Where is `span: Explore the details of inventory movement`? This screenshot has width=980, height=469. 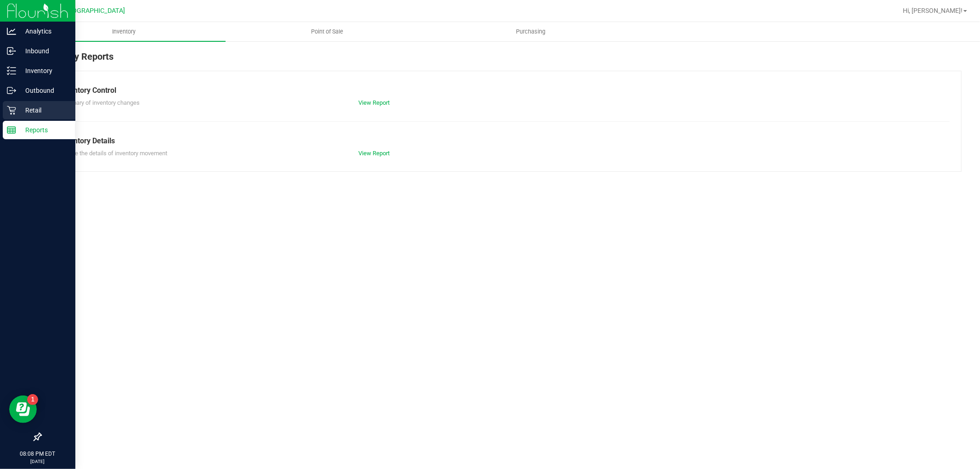
span: Explore the details of inventory movement is located at coordinates (113, 153).